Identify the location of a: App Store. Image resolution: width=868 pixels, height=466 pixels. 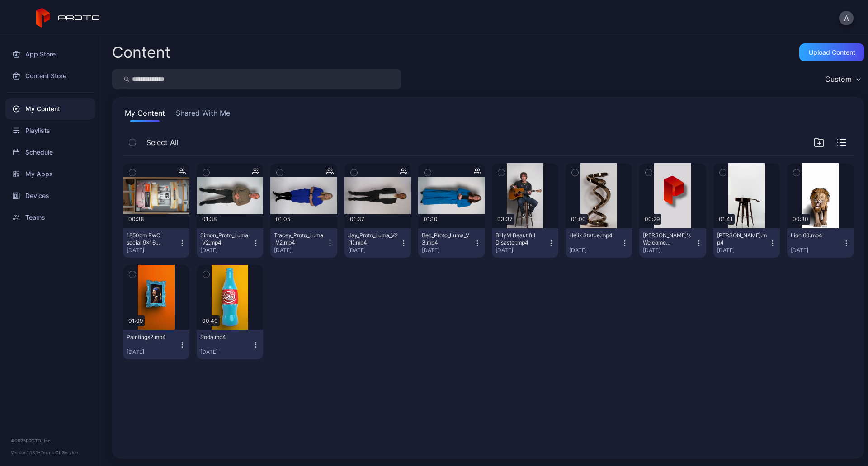
(50, 54).